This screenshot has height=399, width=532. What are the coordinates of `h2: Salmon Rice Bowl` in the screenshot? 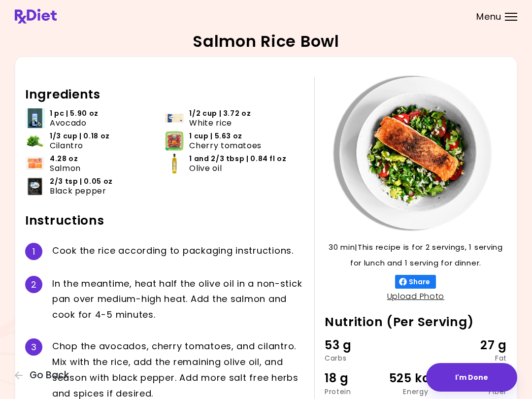 It's located at (266, 41).